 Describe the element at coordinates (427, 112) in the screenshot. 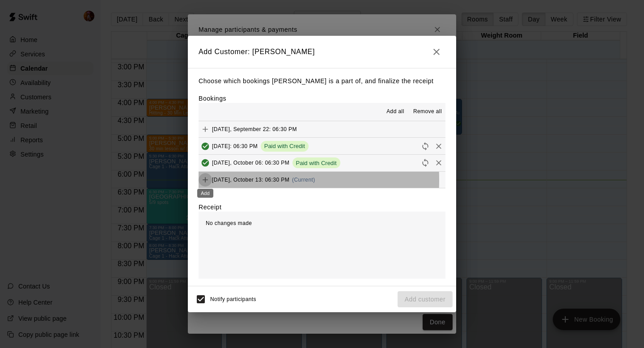

I see `button: Remove all` at that location.